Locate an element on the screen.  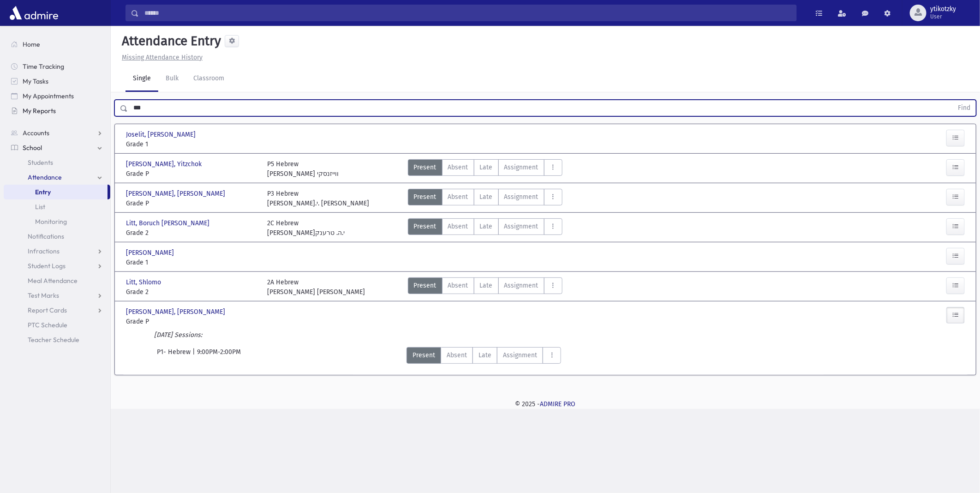
span: Time Tracking is located at coordinates (43, 67).